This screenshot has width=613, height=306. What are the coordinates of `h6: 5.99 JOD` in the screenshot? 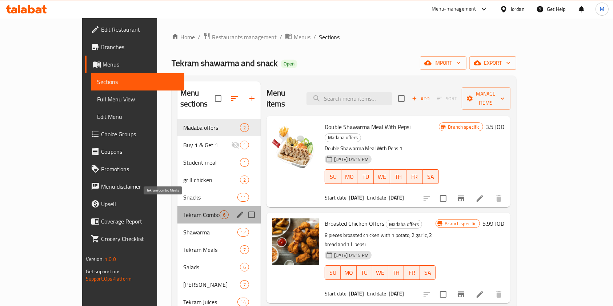 It's located at (494, 224).